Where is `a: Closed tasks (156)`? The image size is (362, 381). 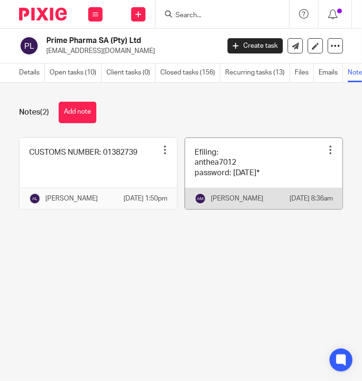
a: Closed tasks (156) is located at coordinates (190, 72).